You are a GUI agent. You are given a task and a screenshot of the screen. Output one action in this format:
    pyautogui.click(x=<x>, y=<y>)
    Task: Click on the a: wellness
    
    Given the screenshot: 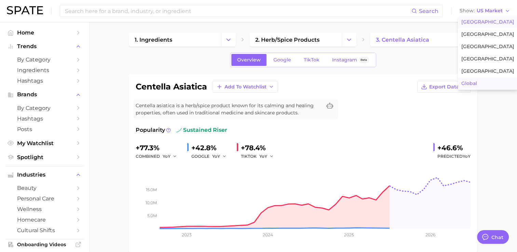 What is the action you would take?
    pyautogui.click(x=44, y=209)
    